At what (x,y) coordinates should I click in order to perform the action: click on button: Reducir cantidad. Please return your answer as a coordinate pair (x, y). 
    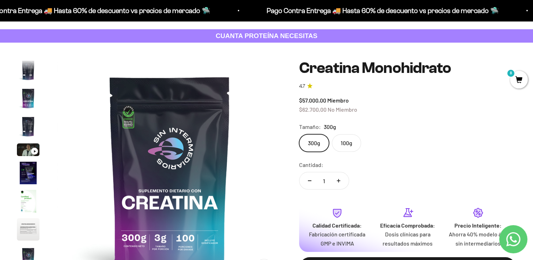
    Looking at the image, I should click on (310, 181).